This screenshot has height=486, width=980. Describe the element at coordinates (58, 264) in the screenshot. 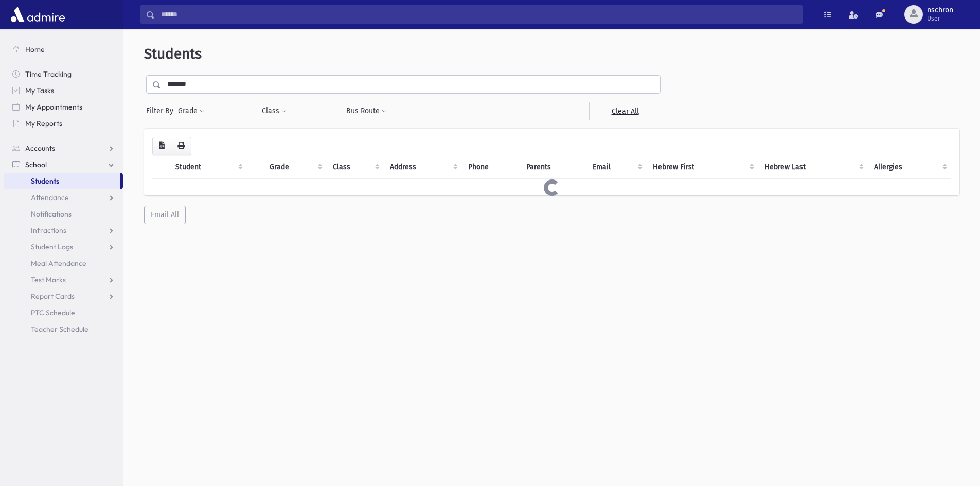

I see `span: Meal Attendance` at that location.